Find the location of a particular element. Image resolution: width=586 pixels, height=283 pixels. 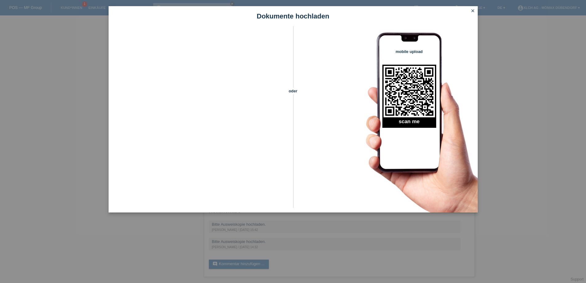

h2: scan me is located at coordinates (409, 123).